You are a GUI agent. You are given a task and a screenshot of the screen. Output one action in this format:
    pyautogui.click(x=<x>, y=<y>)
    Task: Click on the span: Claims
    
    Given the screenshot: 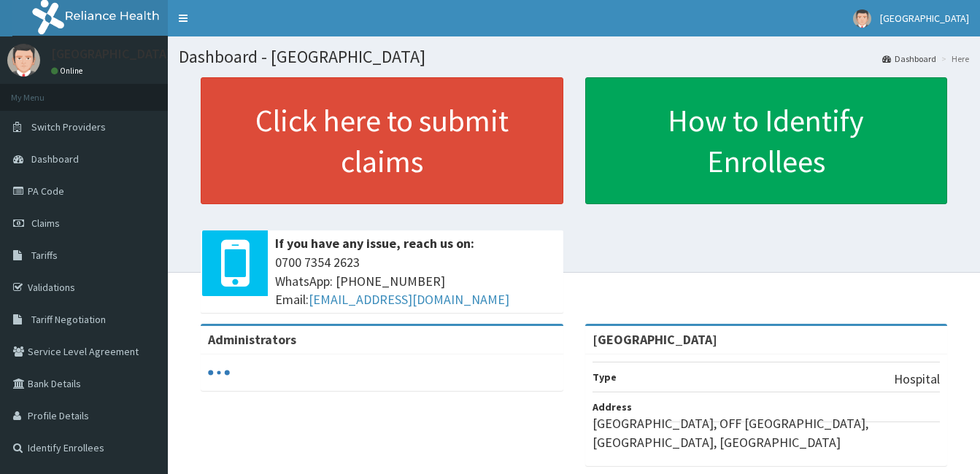 What is the action you would take?
    pyautogui.click(x=45, y=223)
    